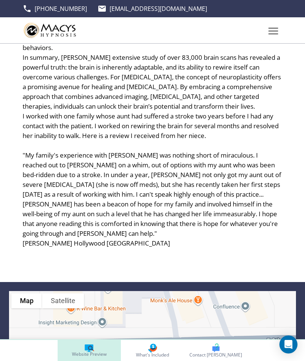 This screenshot has height=361, width=305. I want to click on a: What's Included, so click(152, 351).